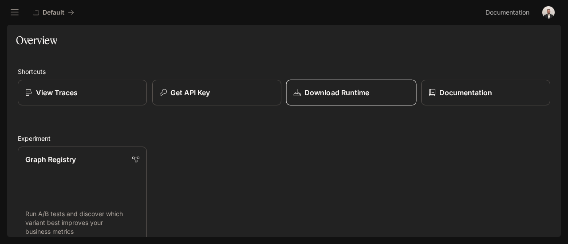  I want to click on h2: Shortcuts, so click(284, 71).